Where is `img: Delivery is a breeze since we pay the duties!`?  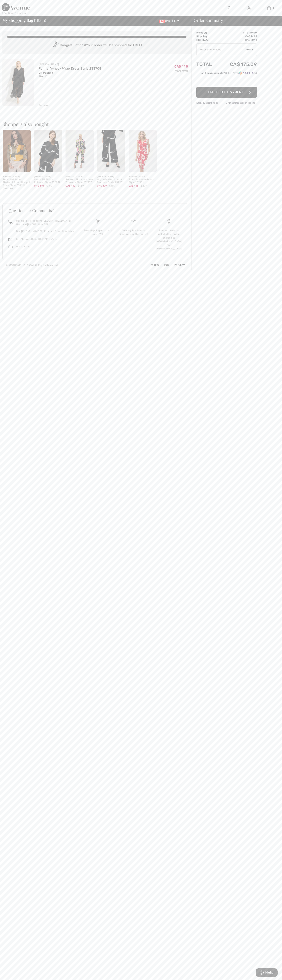
img: Delivery is a breeze since we pay the duties! is located at coordinates (134, 221).